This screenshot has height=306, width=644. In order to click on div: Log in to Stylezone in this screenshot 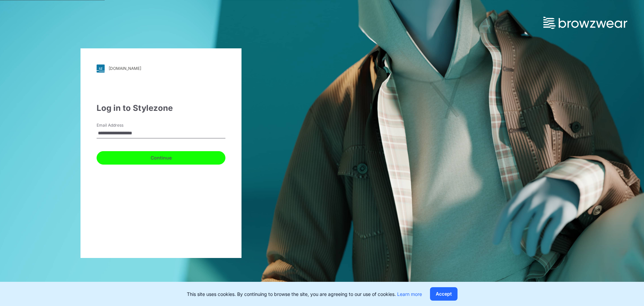, I will do `click(161, 108)`.